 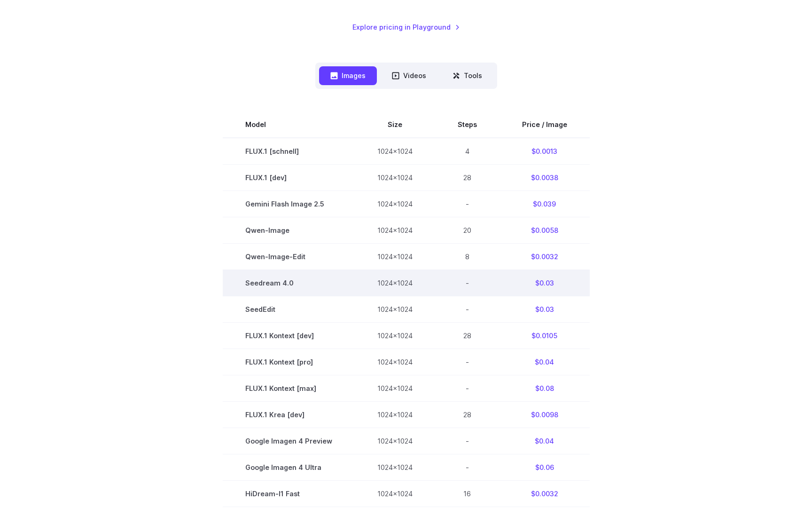 What do you see at coordinates (288, 467) in the screenshot?
I see `td: Google Imagen 4 Ultra` at bounding box center [288, 467].